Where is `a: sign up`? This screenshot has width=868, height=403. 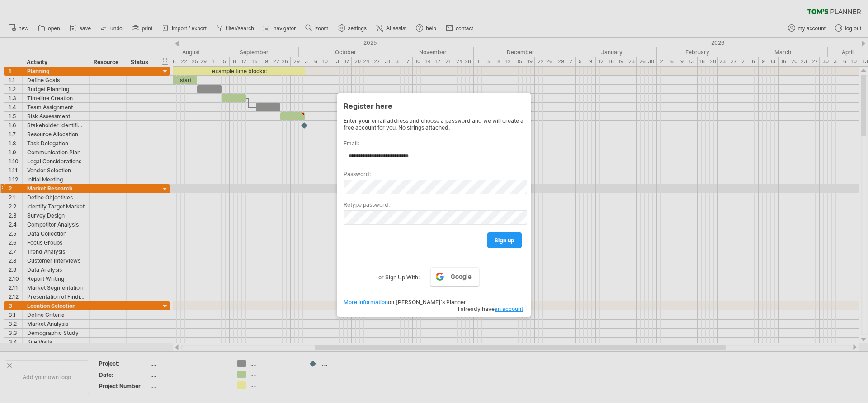 a: sign up is located at coordinates (505, 240).